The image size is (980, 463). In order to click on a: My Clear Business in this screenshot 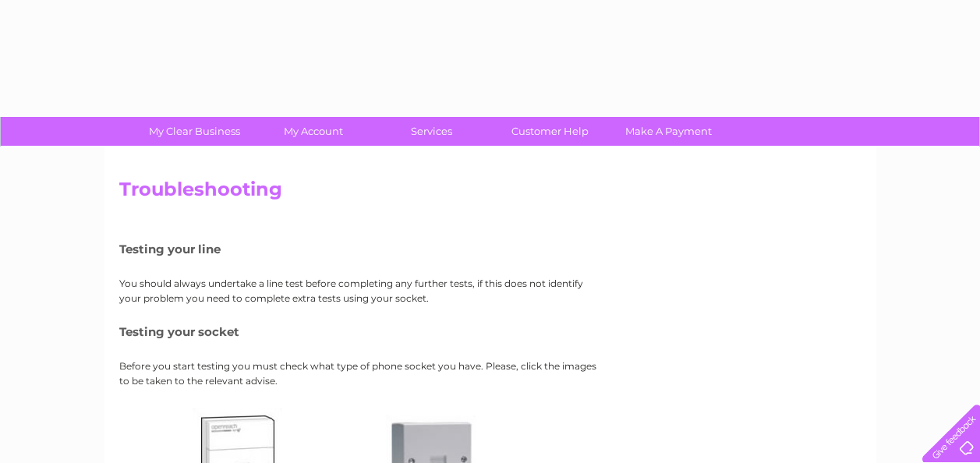, I will do `click(194, 130)`.